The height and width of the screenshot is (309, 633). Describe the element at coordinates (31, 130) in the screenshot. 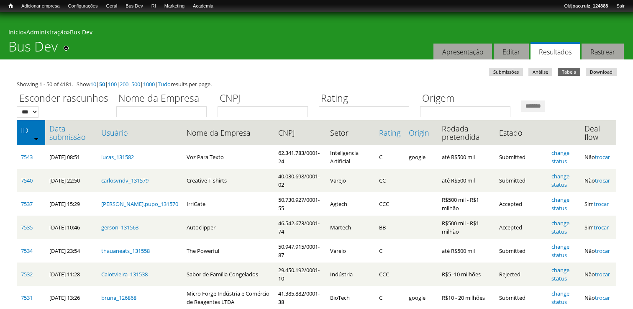

I see `a: ID` at that location.